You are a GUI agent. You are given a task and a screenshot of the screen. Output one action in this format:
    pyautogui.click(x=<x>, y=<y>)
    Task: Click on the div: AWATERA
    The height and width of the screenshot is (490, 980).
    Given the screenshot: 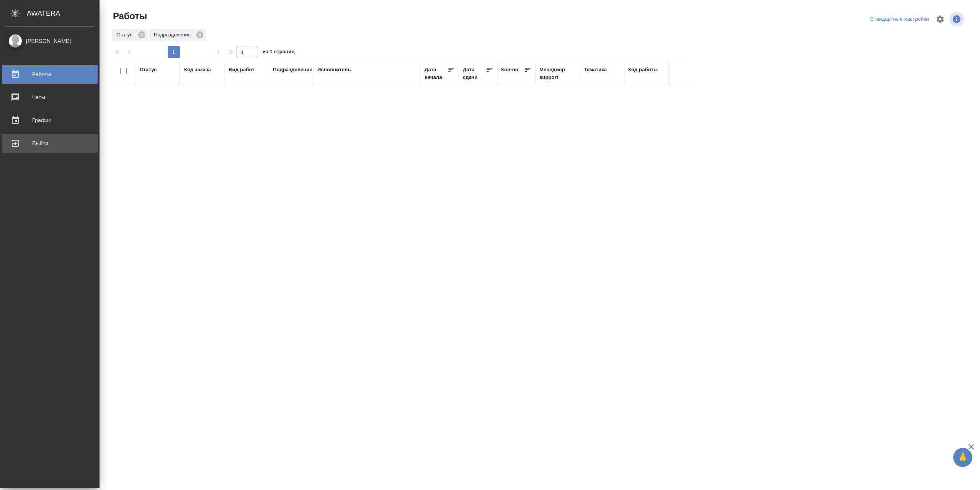 What is the action you would take?
    pyautogui.click(x=63, y=14)
    